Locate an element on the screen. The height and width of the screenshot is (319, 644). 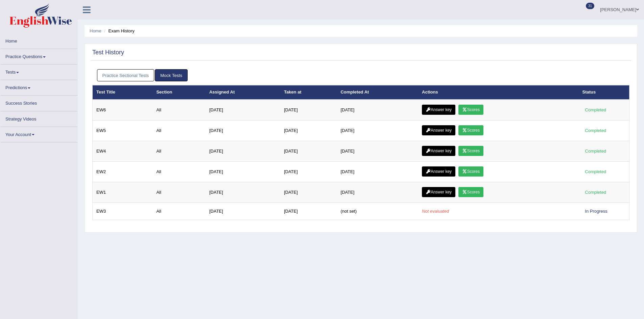
a: Mock Tests is located at coordinates (171, 75).